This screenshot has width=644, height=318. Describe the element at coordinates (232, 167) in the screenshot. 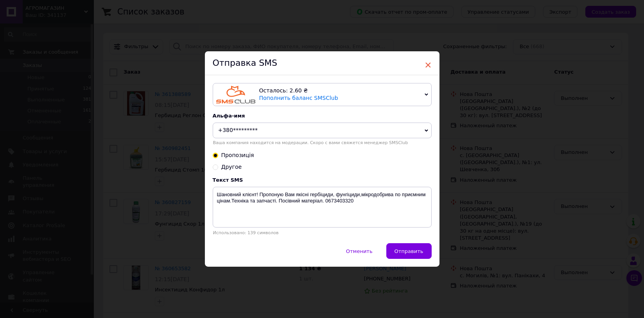

I see `span: Другое` at that location.